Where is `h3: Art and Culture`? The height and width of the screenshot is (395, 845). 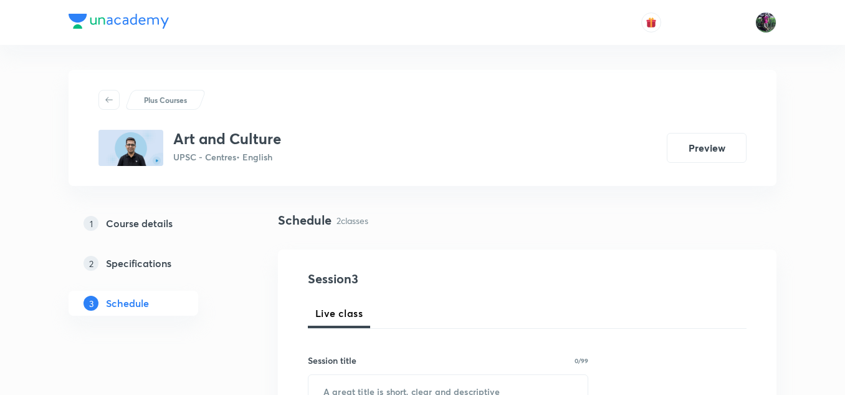
h3: Art and Culture is located at coordinates (227, 138).